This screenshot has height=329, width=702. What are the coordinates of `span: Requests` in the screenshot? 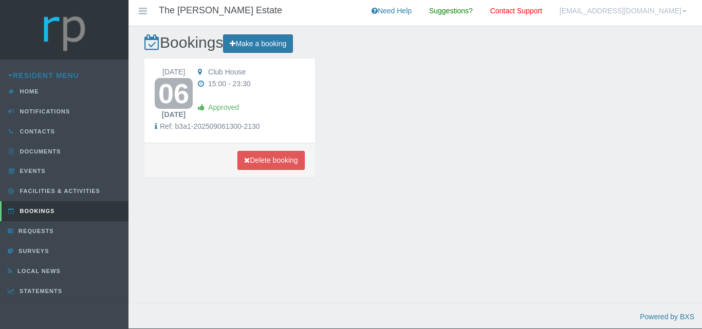 It's located at (35, 231).